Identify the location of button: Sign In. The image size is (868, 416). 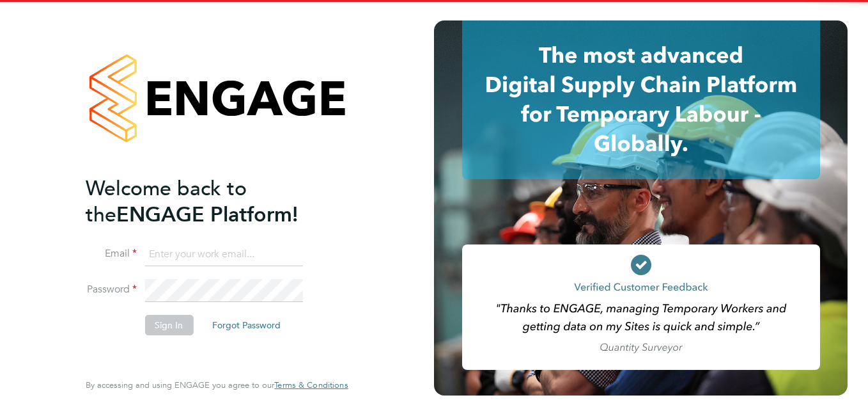
(168, 325).